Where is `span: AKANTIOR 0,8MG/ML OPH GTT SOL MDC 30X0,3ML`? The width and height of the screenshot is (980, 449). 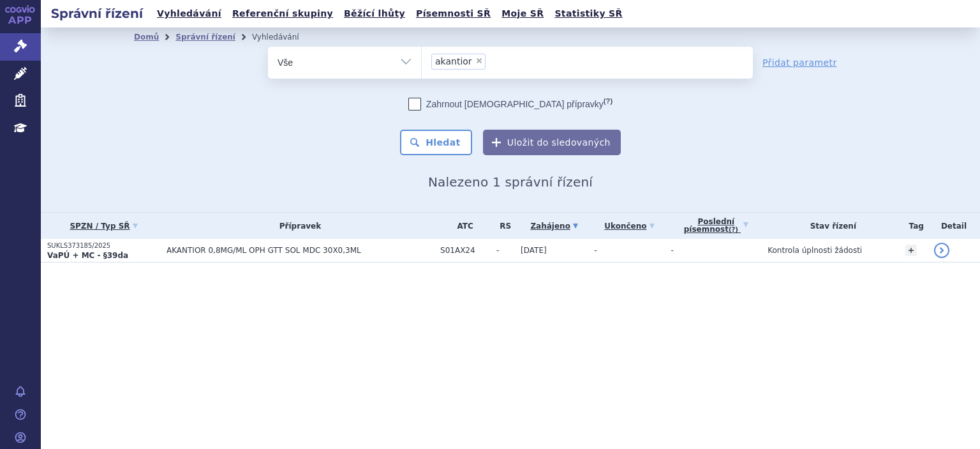
span: AKANTIOR 0,8MG/ML OPH GTT SOL MDC 30X0,3ML is located at coordinates (300, 250).